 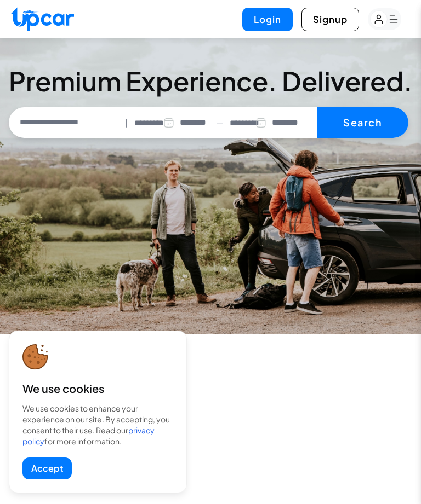 I want to click on div: We use cookies to enhance your experience on our site. By accepting, you consent to their use. Re..., so click(x=97, y=425).